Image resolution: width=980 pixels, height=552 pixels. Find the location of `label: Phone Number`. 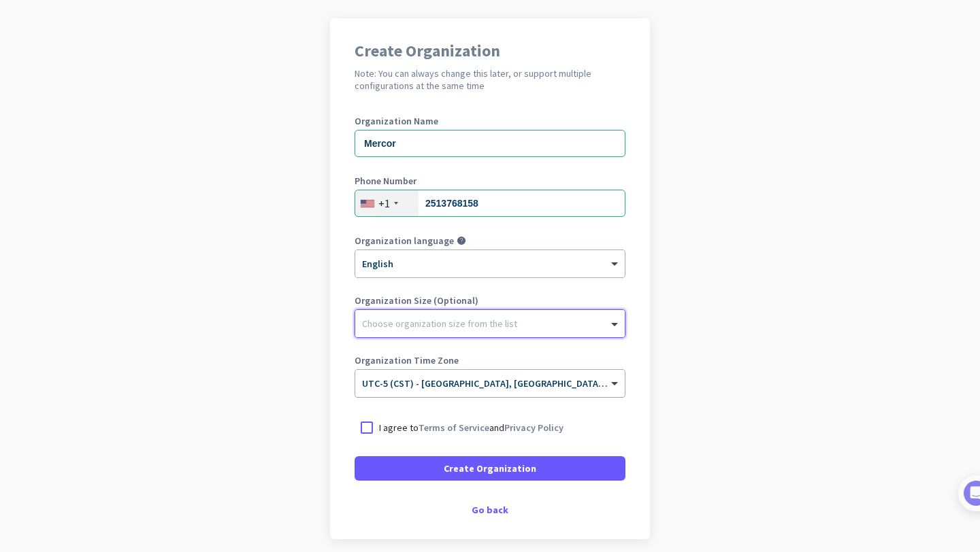

label: Phone Number is located at coordinates (490, 180).